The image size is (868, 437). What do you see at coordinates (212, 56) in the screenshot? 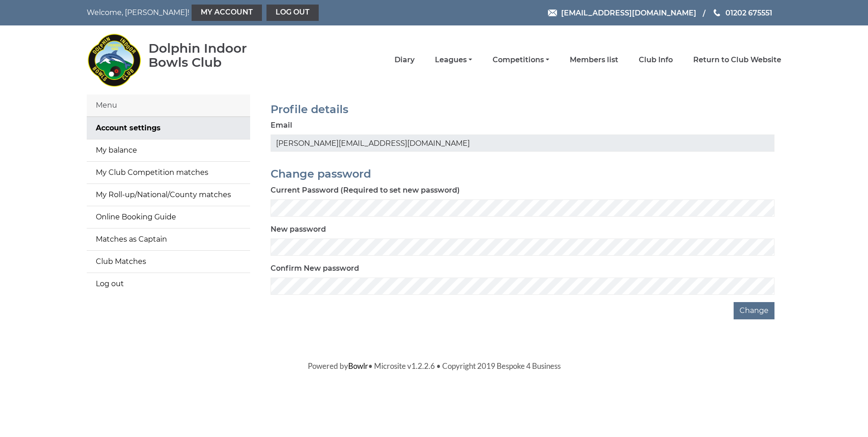
I see `div: Dolphin Indoor Bowls Club` at bounding box center [212, 56].